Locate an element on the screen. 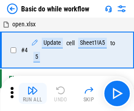 The height and width of the screenshot is (111, 134). img: Back is located at coordinates (12, 9).